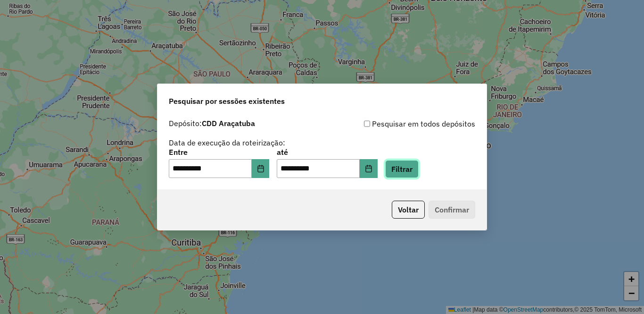  I want to click on span: Pesquisar por sessões existentes, so click(226, 101).